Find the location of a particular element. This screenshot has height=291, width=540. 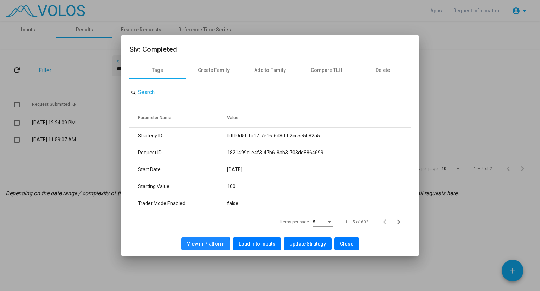

td: 1821499d-e4f3-47b6-8ab3-703dd8864699 is located at coordinates (319, 153).